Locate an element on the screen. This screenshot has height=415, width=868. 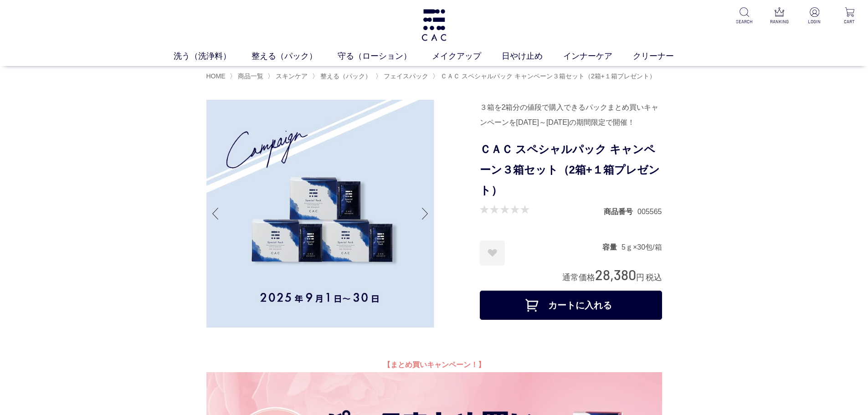
a: フェイスパック is located at coordinates (405, 76).